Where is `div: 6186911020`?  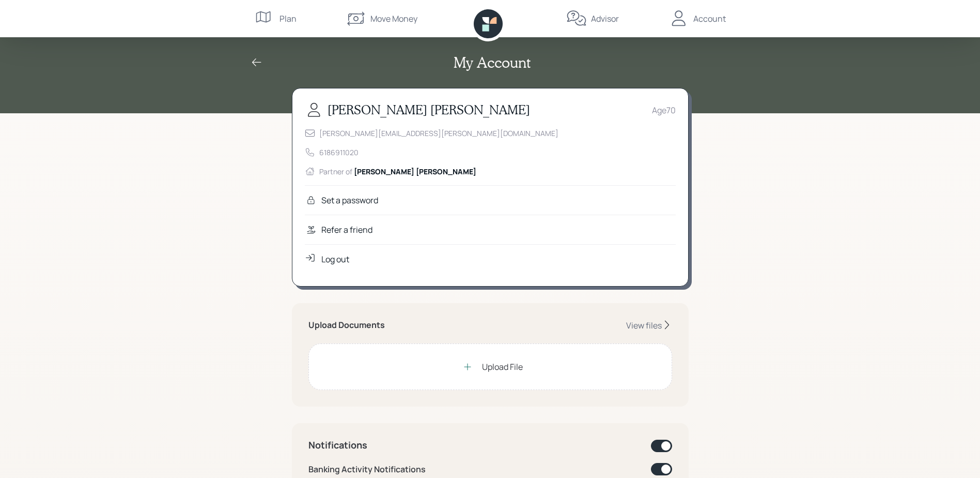
div: 6186911020 is located at coordinates (339, 152).